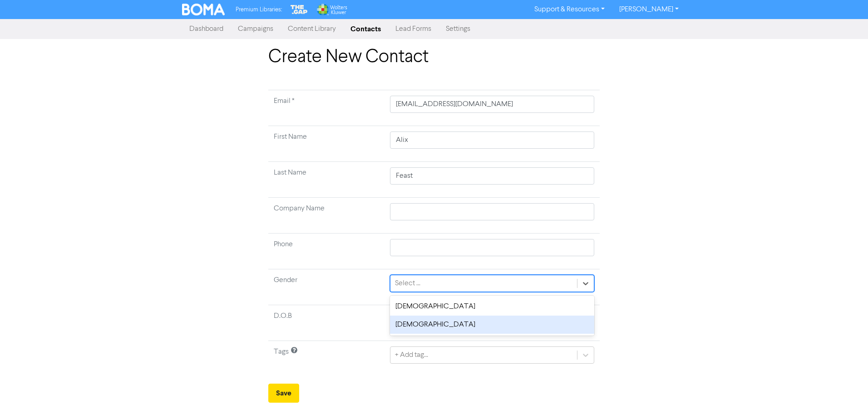  Describe the element at coordinates (203, 10) in the screenshot. I see `img: BOMA Logo` at that location.